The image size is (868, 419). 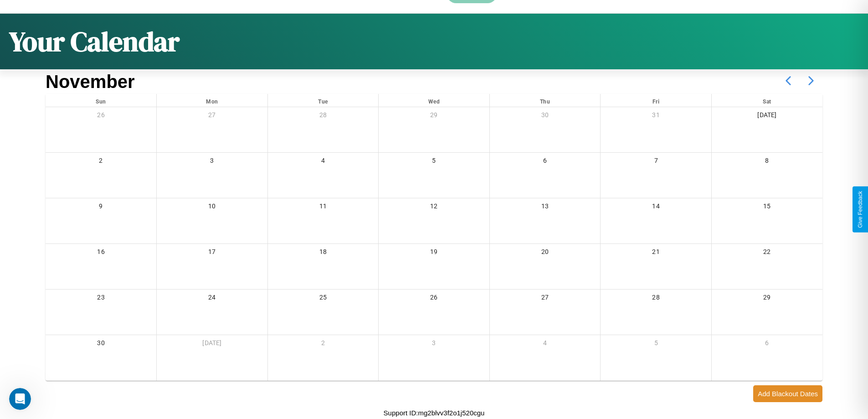 What do you see at coordinates (767, 100) in the screenshot?
I see `div: Sat` at bounding box center [767, 100].